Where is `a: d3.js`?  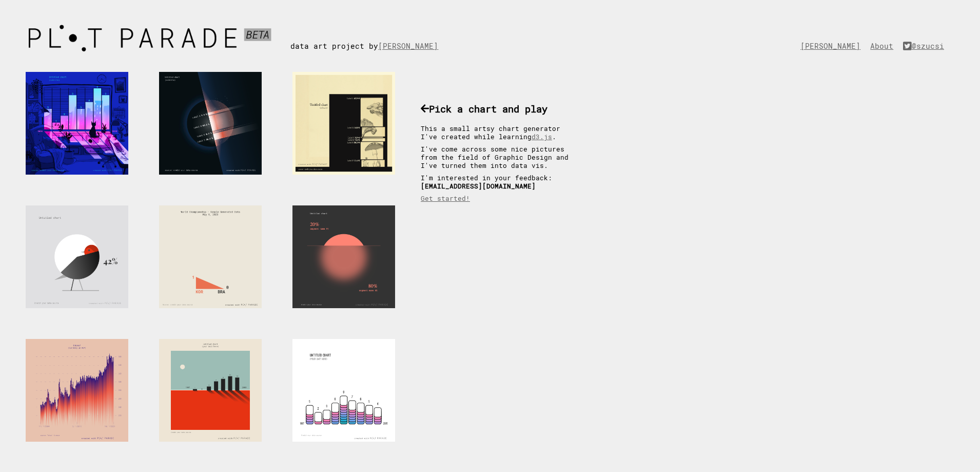 a: d3.js is located at coordinates (542, 137).